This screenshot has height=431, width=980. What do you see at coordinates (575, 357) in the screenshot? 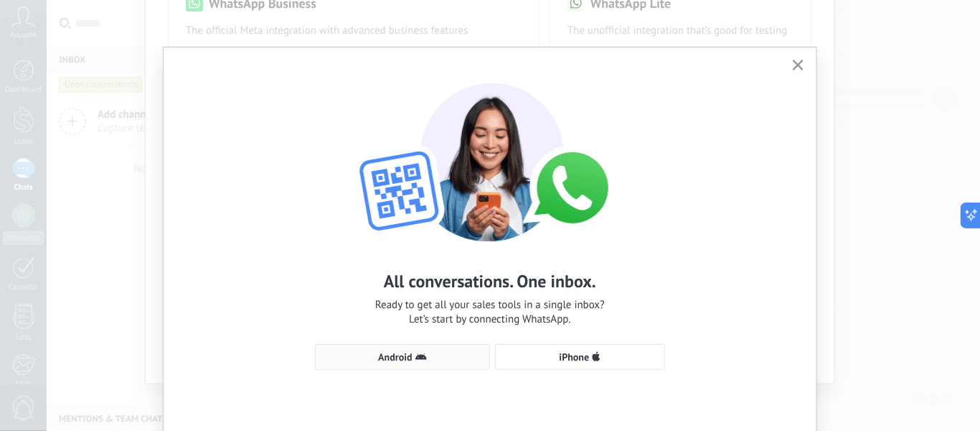
I see `span: iPhone` at bounding box center [575, 357].